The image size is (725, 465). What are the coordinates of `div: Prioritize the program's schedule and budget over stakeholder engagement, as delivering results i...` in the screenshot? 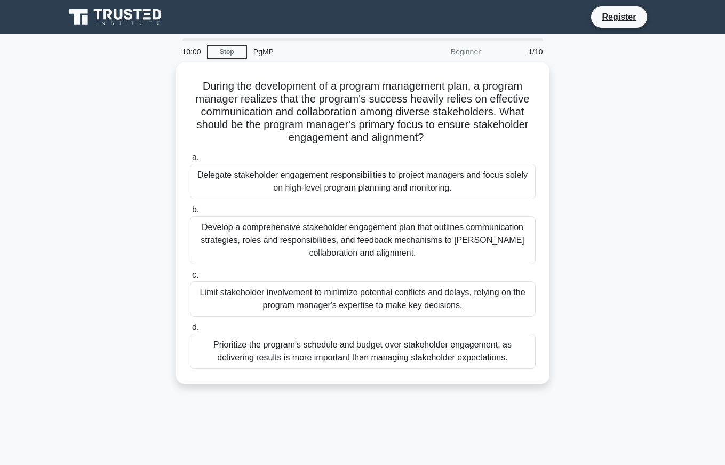 It's located at (363, 351).